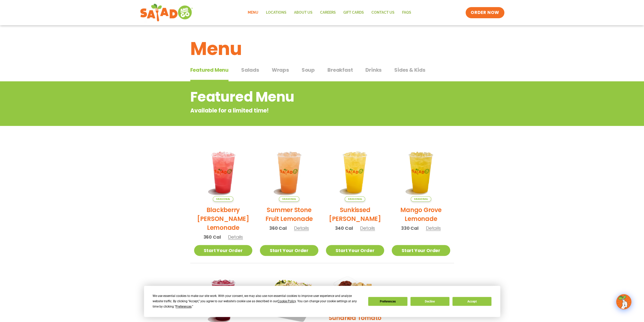 Image resolution: width=644 pixels, height=322 pixels. I want to click on h2: Featured Menu, so click(302, 97).